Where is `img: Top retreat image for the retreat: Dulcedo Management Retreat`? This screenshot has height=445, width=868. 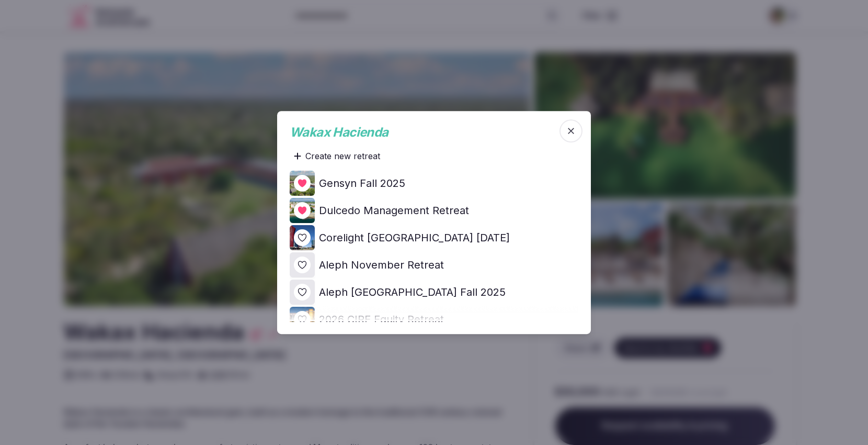
img: Top retreat image for the retreat: Dulcedo Management Retreat is located at coordinates (302, 210).